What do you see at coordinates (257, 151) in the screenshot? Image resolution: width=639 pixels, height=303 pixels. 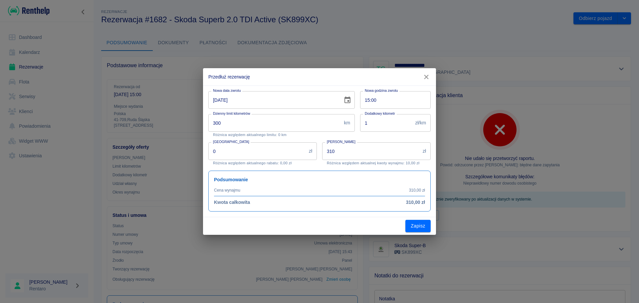 I see `input: Kwota rabatu ustalona na początku` at bounding box center [257, 151].